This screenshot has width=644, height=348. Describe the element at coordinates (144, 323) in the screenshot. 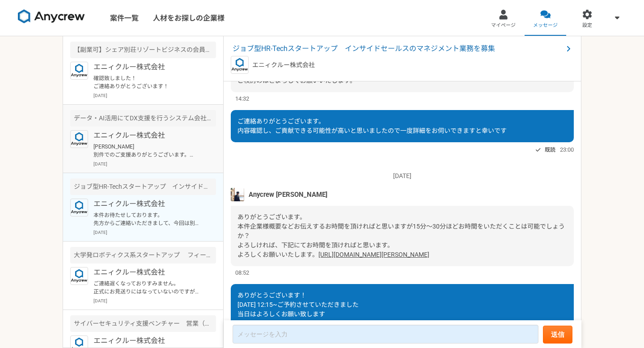

I see `div: サイバーセキュリティ支援ベンチャー 営業（協業先との連携等）` at that location.